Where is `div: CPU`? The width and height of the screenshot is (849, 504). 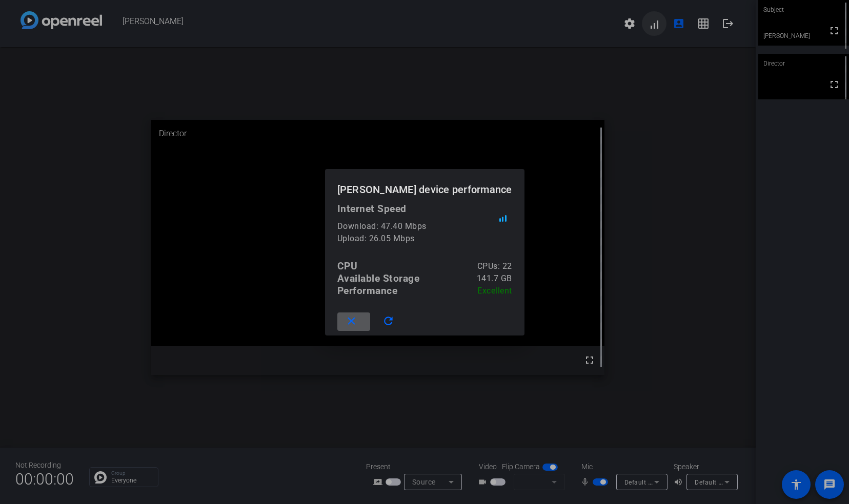 div: CPU is located at coordinates (348, 267).